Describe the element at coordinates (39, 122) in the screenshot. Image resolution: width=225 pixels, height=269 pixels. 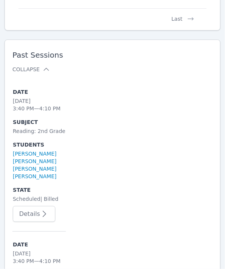
I see `span: Subject` at that location.